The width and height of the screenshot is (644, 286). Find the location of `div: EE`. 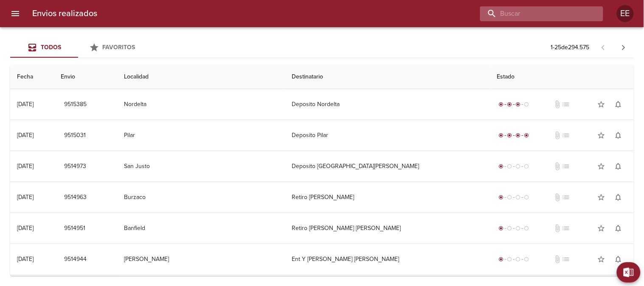

div: EE is located at coordinates (626, 13).